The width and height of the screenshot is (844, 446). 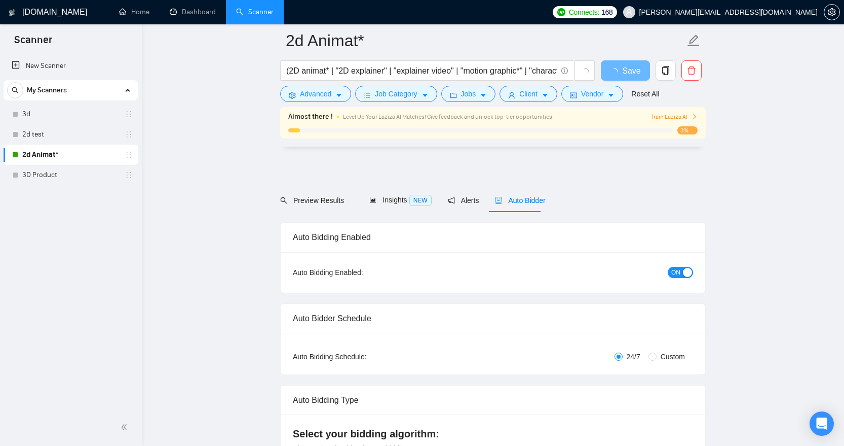 What do you see at coordinates (822, 423) in the screenshot?
I see `div: Open Intercom Messenger` at bounding box center [822, 423].